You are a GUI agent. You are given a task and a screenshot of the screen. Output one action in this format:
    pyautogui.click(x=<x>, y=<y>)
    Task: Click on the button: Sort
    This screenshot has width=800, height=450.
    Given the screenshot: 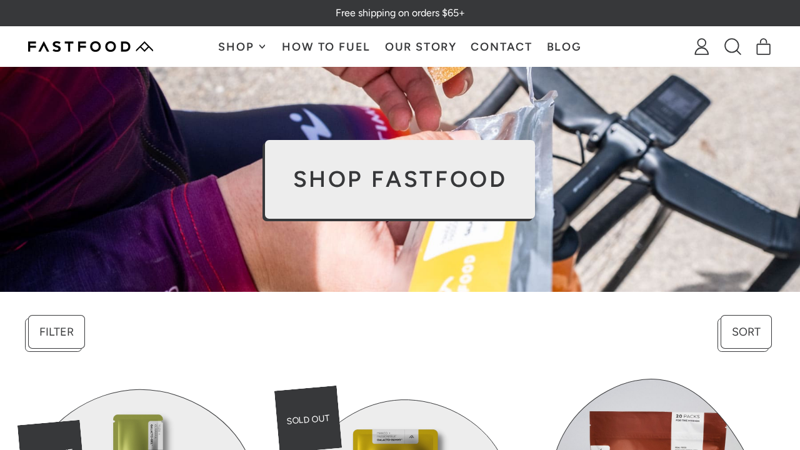 What is the action you would take?
    pyautogui.click(x=746, y=332)
    